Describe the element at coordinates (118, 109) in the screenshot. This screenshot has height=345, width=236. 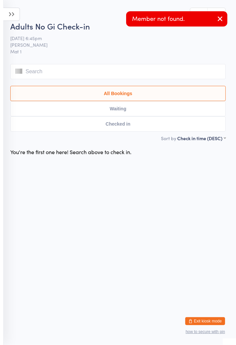
I see `button: Waiting` at that location.